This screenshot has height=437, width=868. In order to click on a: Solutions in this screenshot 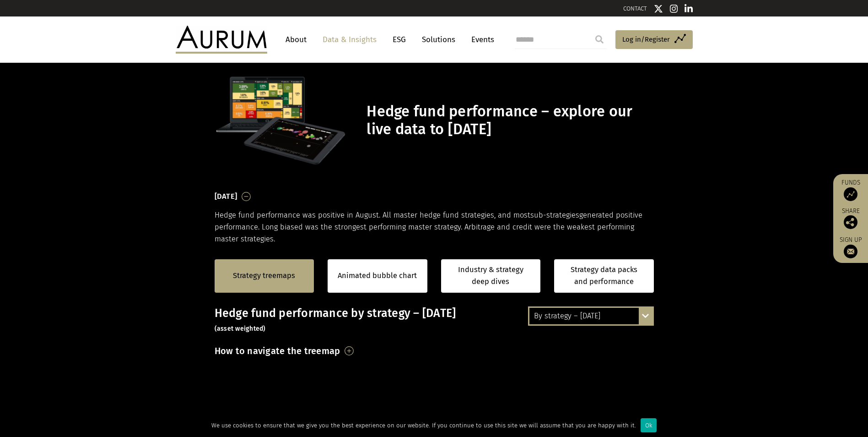, I will do `click(438, 39)`.